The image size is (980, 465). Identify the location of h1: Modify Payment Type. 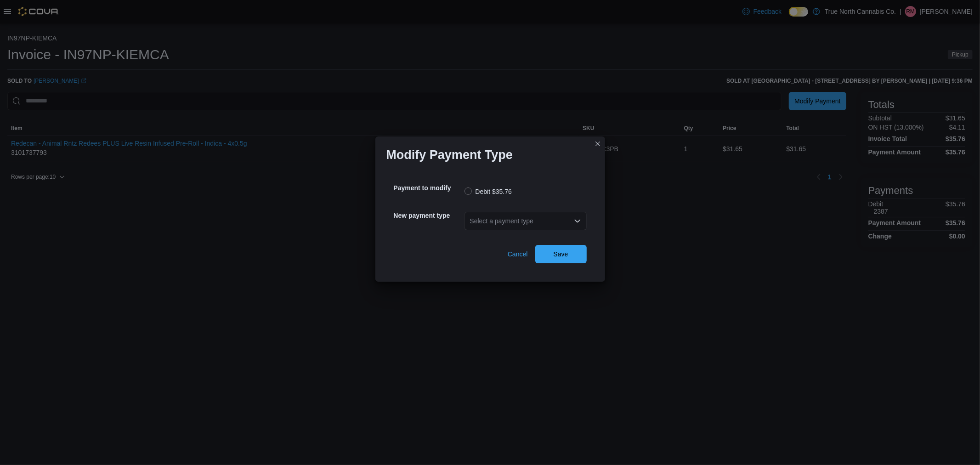
(450, 155).